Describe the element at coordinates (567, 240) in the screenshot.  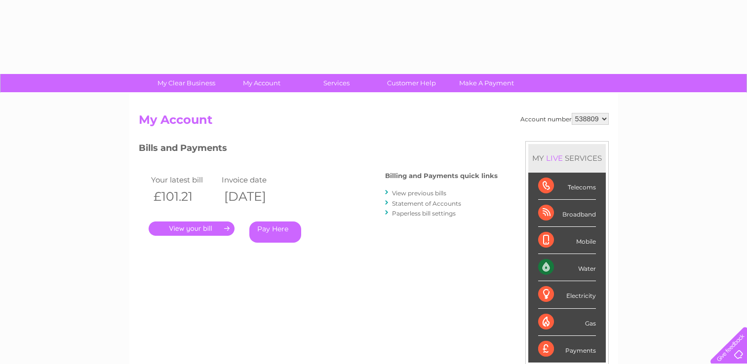
I see `div: Mobile` at that location.